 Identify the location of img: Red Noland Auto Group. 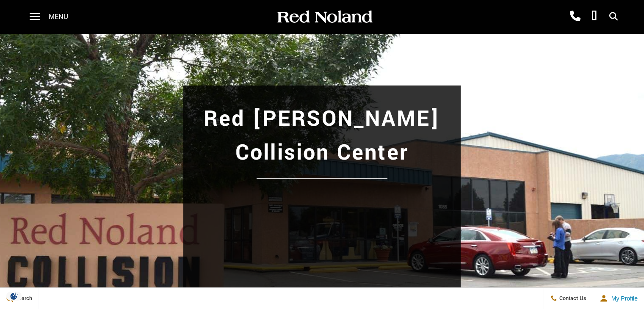
(324, 17).